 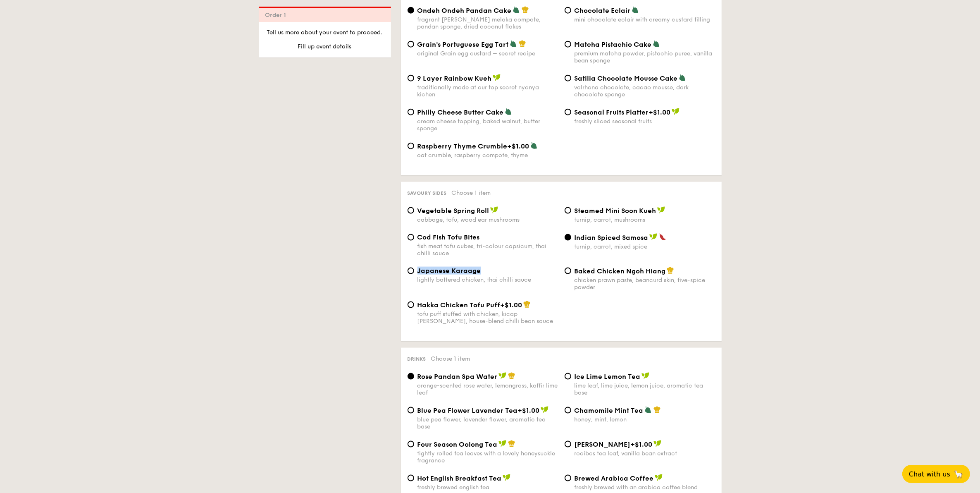 What do you see at coordinates (568, 112) in the screenshot?
I see `input: Seasonal Fruits Platter+$1.00freshly sliced seasonal fruits` at bounding box center [568, 112].